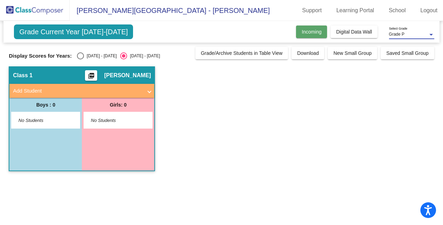 The height and width of the screenshot is (225, 443). What do you see at coordinates (91, 77) in the screenshot?
I see `mat-icon: picture_as_pdf` at bounding box center [91, 77].